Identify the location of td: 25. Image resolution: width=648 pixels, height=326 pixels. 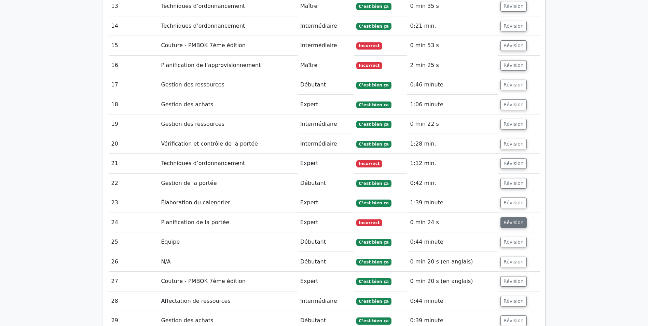
(134, 242).